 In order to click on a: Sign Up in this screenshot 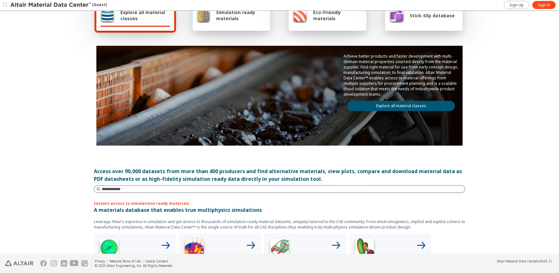, I will do `click(516, 5)`.